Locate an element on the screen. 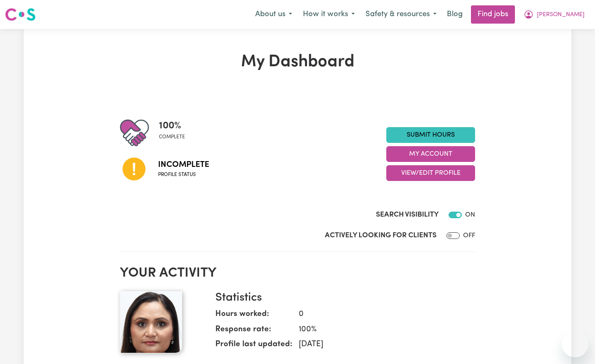 The image size is (595, 364). img: Your profile picture is located at coordinates (151, 323).